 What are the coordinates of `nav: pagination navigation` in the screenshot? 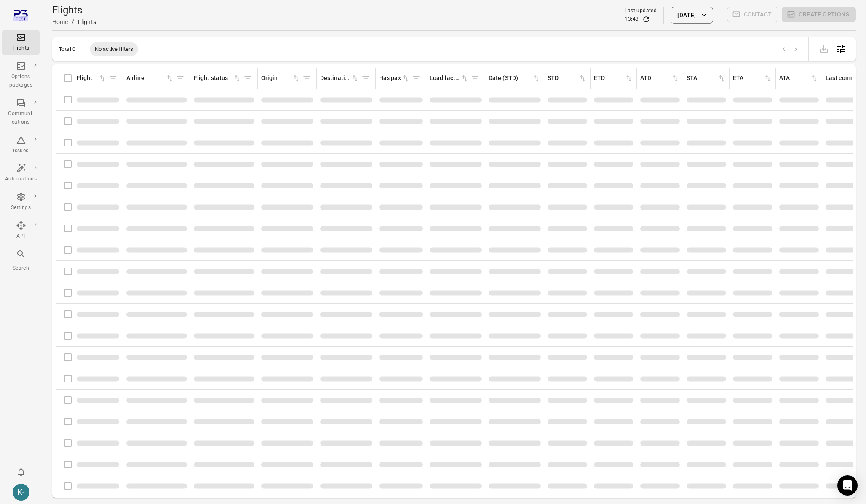 It's located at (789, 49).